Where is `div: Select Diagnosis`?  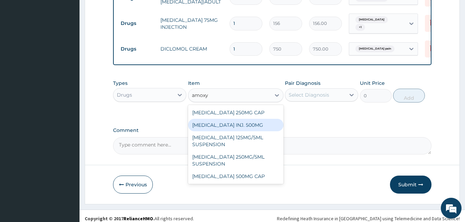
div: Select Diagnosis is located at coordinates (309, 95).